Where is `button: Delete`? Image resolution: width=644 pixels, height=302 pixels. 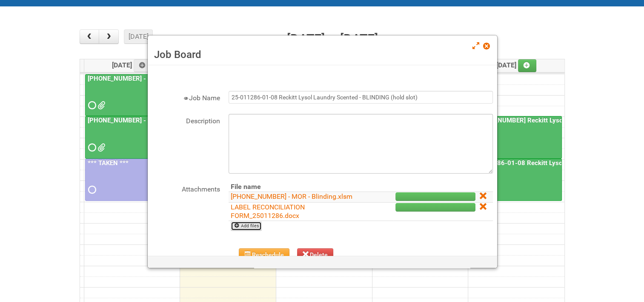 button: Delete is located at coordinates (315, 255).